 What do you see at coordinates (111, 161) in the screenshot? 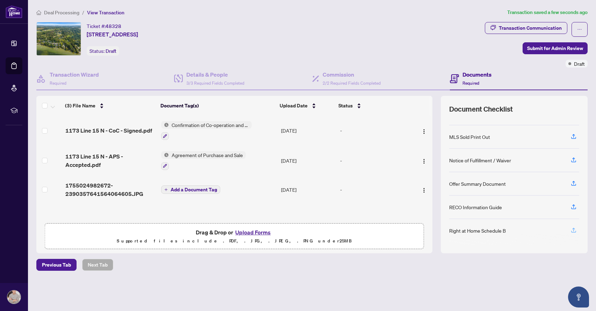
I see `span: 1173 Line 15 N - APS - Accepted.pdf` at bounding box center [111, 161].